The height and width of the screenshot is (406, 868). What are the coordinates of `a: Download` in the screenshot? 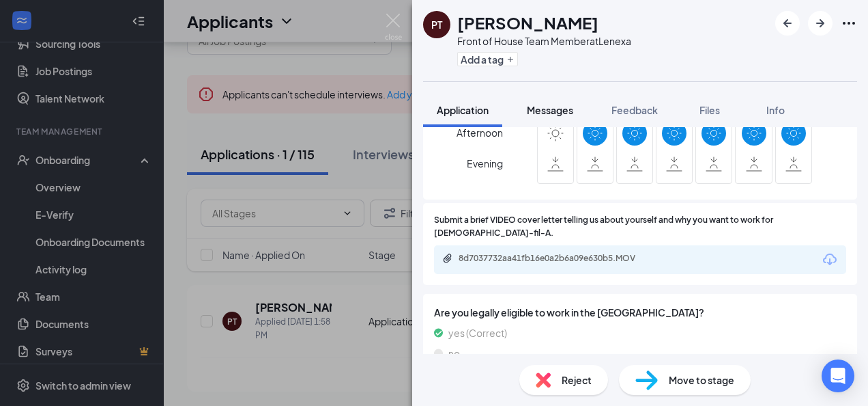 It's located at (830, 259).